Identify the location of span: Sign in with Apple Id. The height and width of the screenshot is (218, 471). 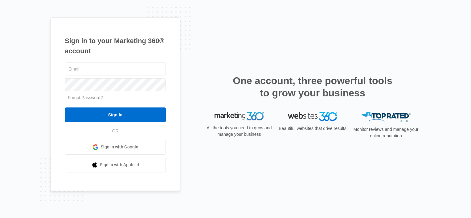
(120, 165).